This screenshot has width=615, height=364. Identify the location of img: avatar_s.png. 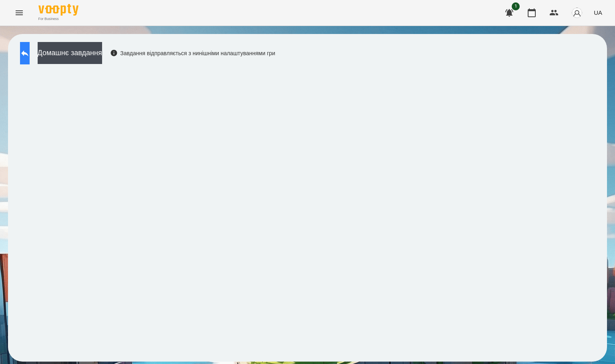
(576, 13).